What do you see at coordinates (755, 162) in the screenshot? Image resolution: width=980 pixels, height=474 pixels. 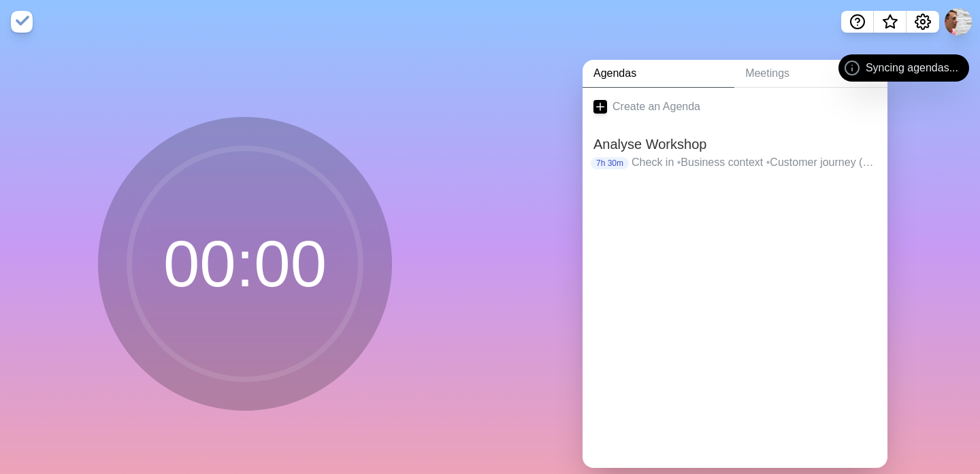 I see `p: Check in Business context Customer journey (part 1) Lunch Customer journey (part 2) Data & Heuris...` at bounding box center [755, 162].